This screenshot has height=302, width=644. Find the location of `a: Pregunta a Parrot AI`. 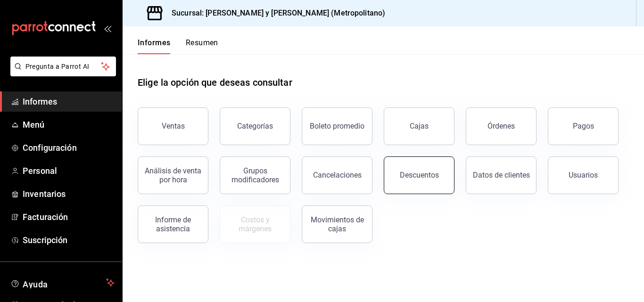

a: Pregunta a Parrot AI is located at coordinates (61, 73).